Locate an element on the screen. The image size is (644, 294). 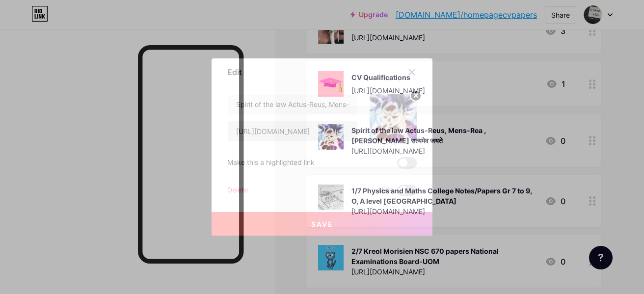
span: Hide is located at coordinates (385, 190).